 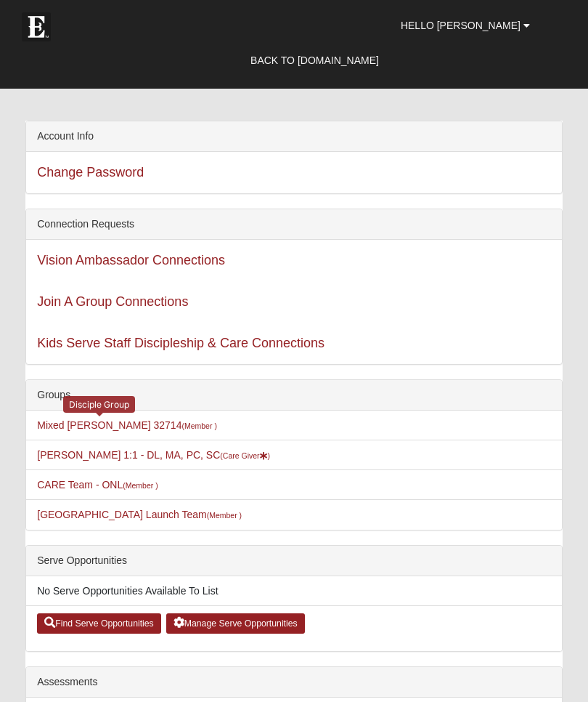 I want to click on div: Assessments, so click(x=294, y=682).